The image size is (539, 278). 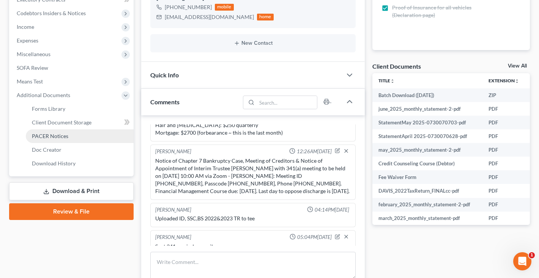 I want to click on td: ZIP, so click(x=504, y=95).